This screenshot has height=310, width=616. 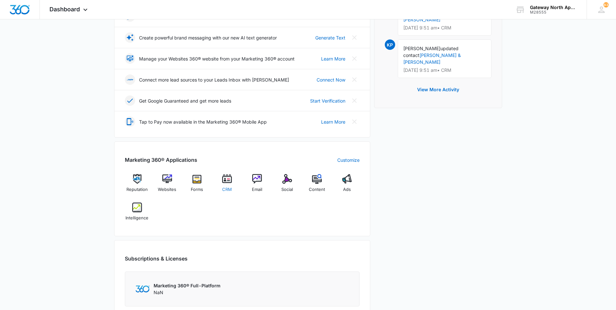 What do you see at coordinates (197, 190) in the screenshot?
I see `span: Forms` at bounding box center [197, 190].